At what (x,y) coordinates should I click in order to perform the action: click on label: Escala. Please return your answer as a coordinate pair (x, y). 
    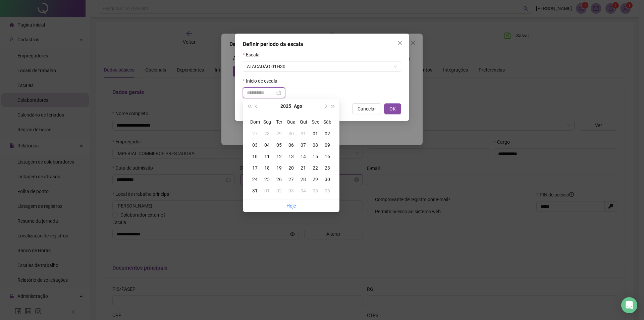
    Looking at the image, I should click on (253, 55).